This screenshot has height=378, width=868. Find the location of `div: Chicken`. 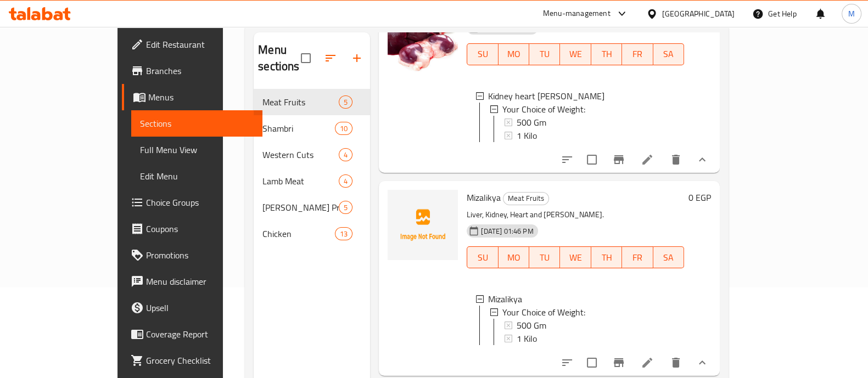

div: Chicken is located at coordinates (299, 234).